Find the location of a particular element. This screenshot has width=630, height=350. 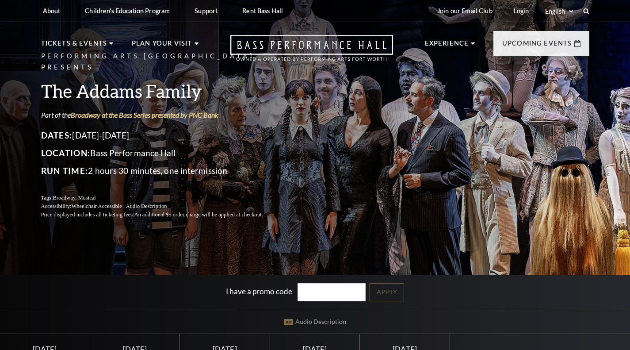

span: Location: is located at coordinates (66, 153).